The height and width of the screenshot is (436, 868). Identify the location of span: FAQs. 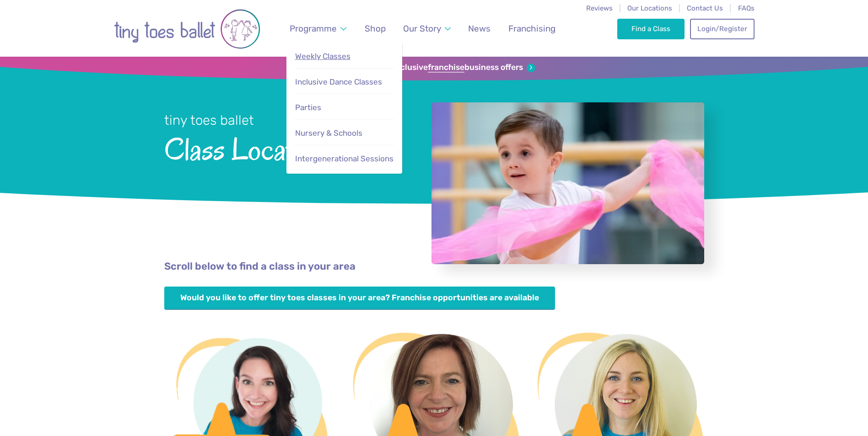
(746, 8).